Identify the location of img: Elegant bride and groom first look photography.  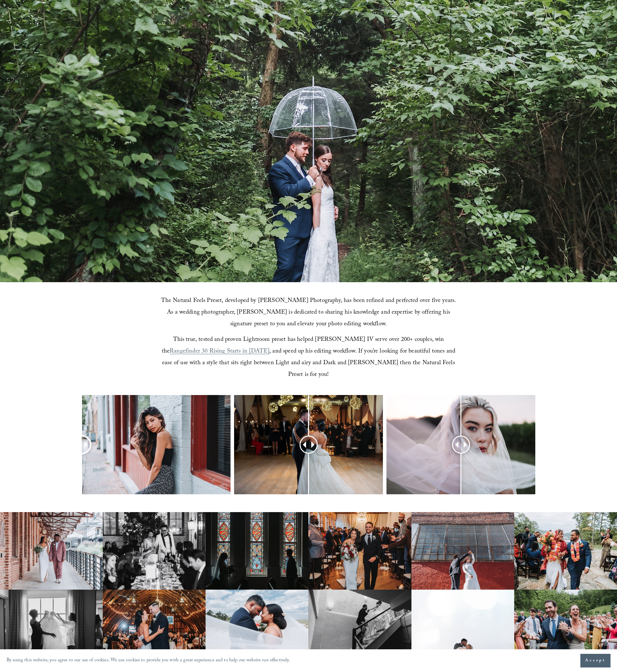
(257, 551).